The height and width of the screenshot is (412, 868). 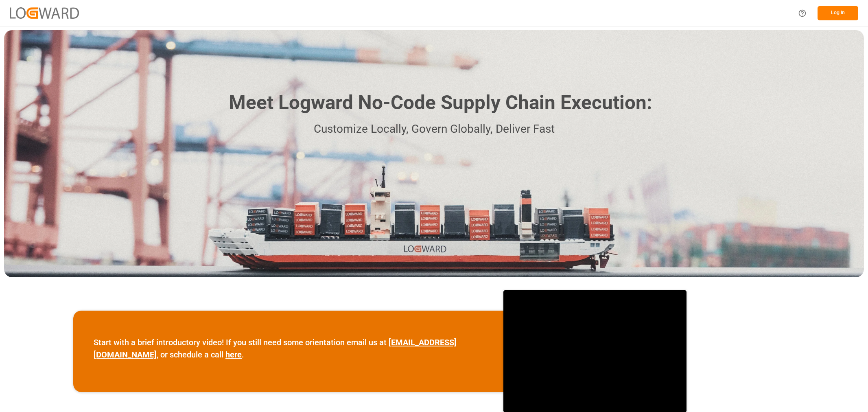 What do you see at coordinates (234, 355) in the screenshot?
I see `a: here` at bounding box center [234, 355].